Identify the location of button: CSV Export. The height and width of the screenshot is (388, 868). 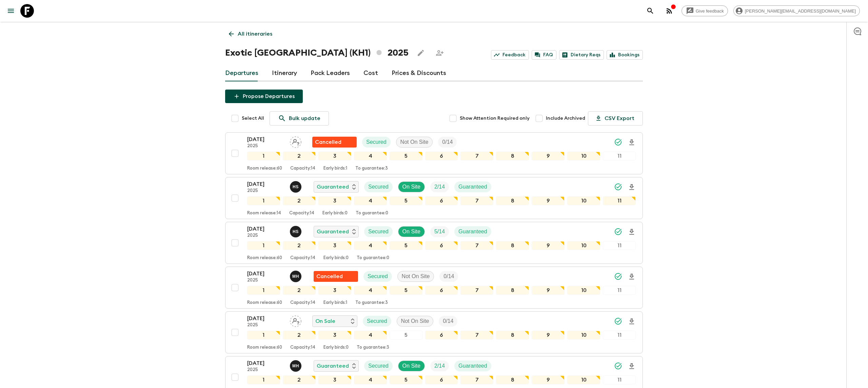
(615, 118).